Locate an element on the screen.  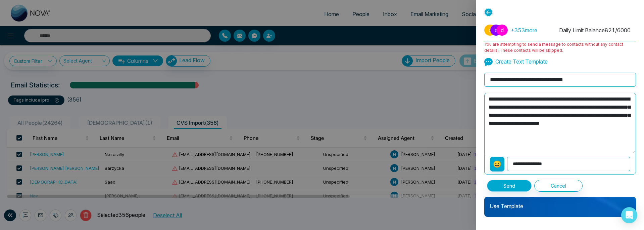
button: Cancel is located at coordinates (558, 186).